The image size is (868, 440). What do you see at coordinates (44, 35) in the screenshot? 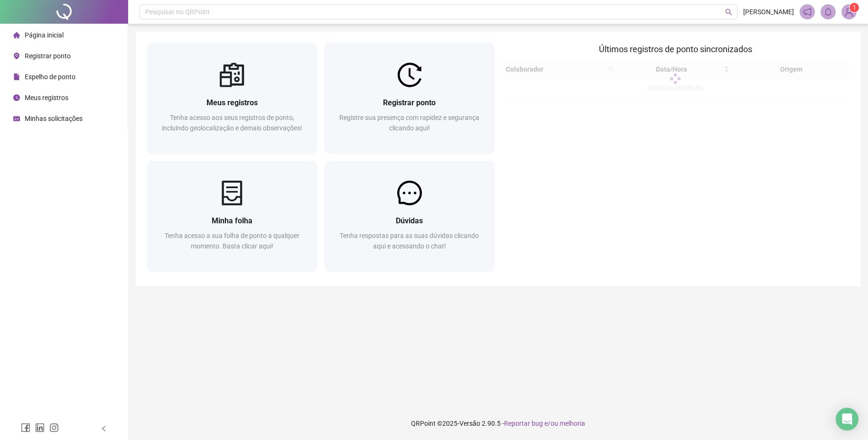
I see `span: Página inicial` at bounding box center [44, 35].